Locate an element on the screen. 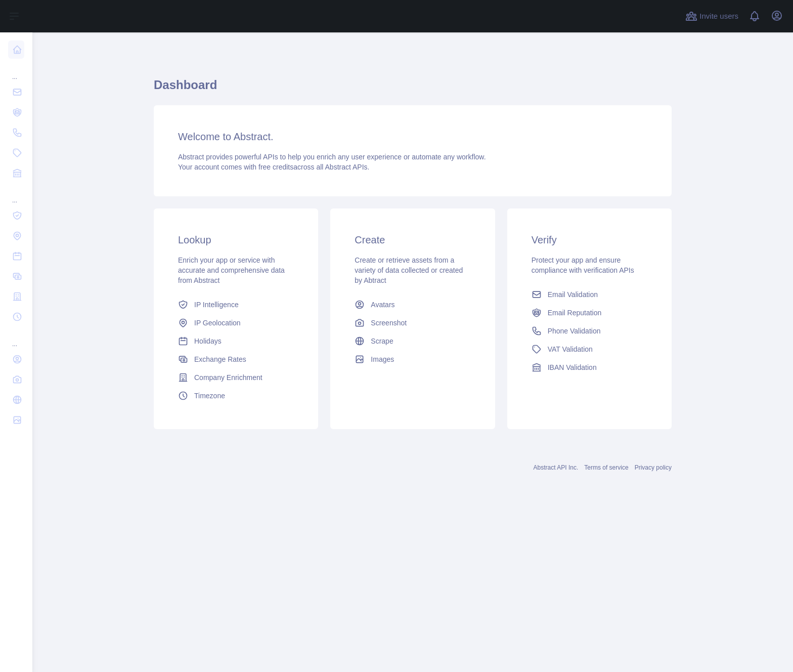 The width and height of the screenshot is (793, 672). a: VAT Validation is located at coordinates (590, 349).